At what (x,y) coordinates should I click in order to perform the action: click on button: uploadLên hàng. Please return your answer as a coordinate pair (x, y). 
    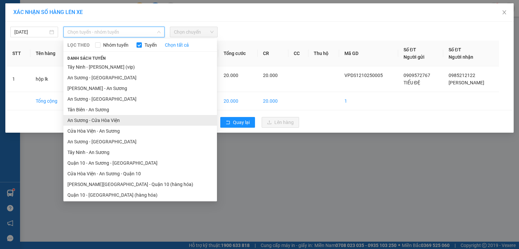
    Looking at the image, I should click on (280, 123).